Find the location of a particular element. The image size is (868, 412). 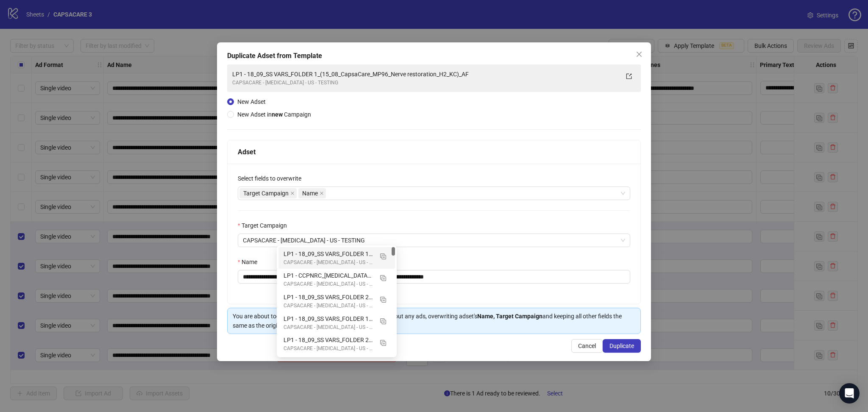

label: Target Campaign is located at coordinates (265, 225).